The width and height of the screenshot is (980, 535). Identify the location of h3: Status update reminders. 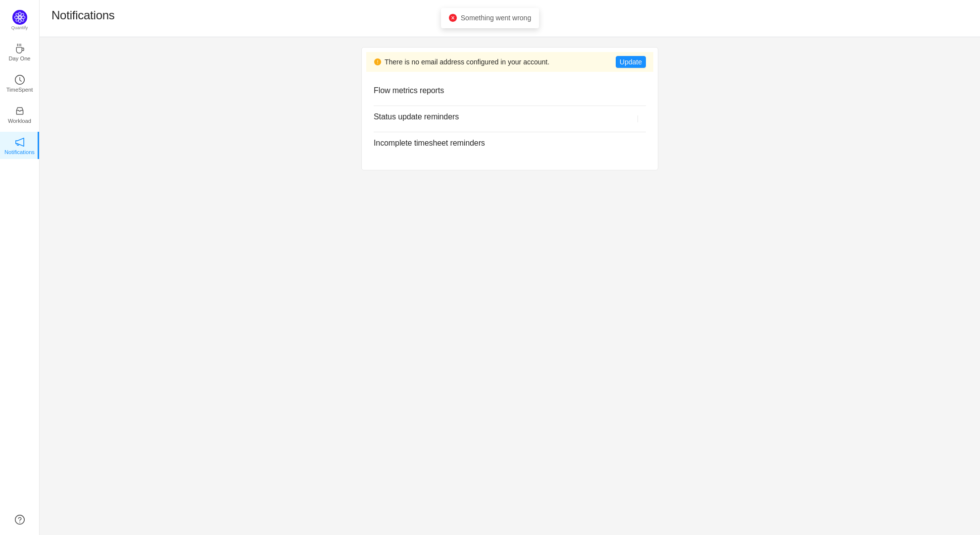
(492, 117).